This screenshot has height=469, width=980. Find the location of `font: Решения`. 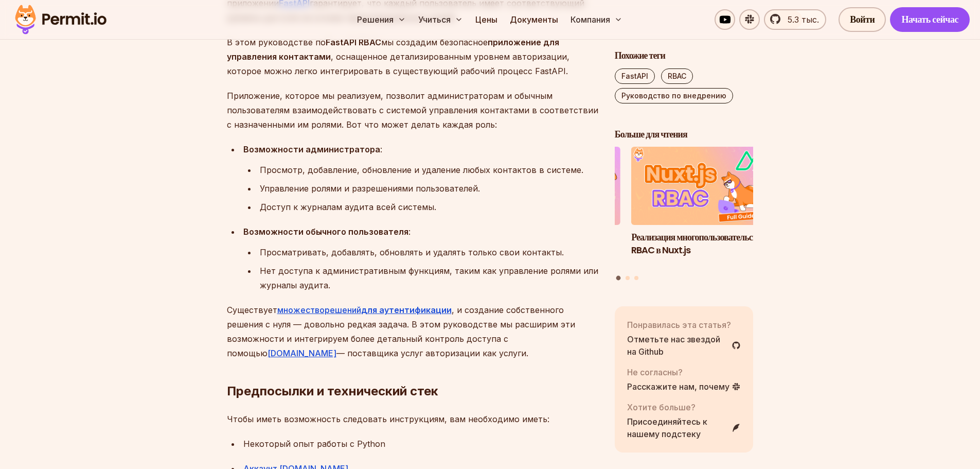

font: Решения is located at coordinates (375, 20).